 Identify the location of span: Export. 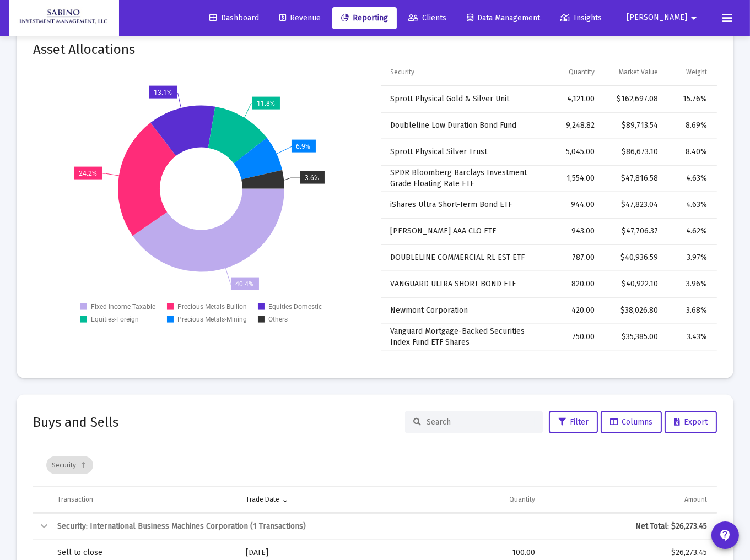
(691, 422).